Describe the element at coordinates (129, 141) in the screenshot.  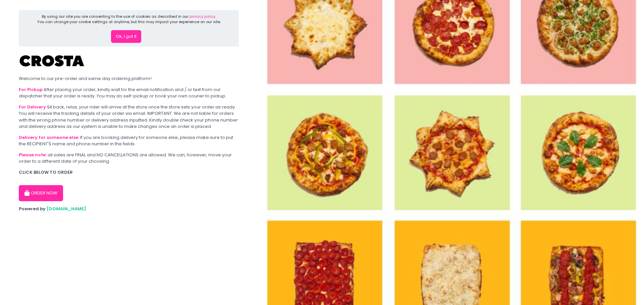
I see `div: If you are booking delivery for someone else, please make sure to put the RECIPIENT'S name and ph...` at that location.